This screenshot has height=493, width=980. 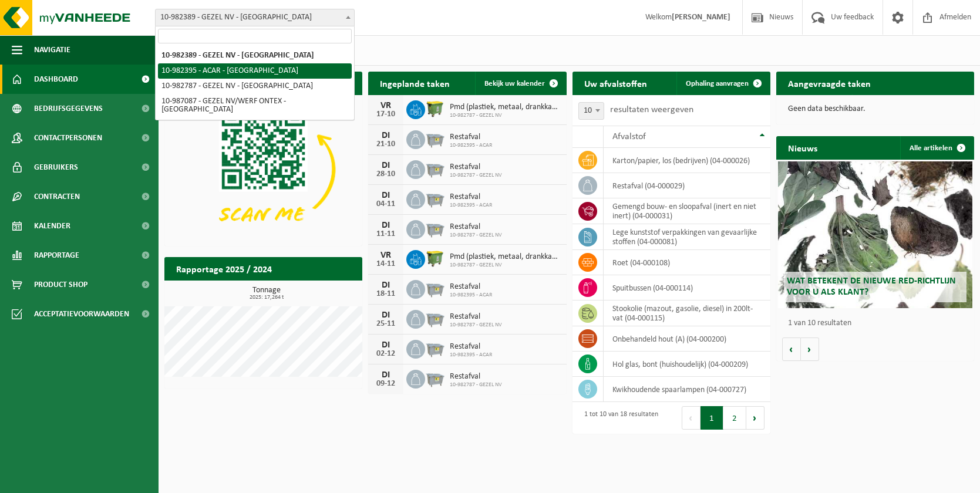 I want to click on h3: Tonnage, so click(x=266, y=294).